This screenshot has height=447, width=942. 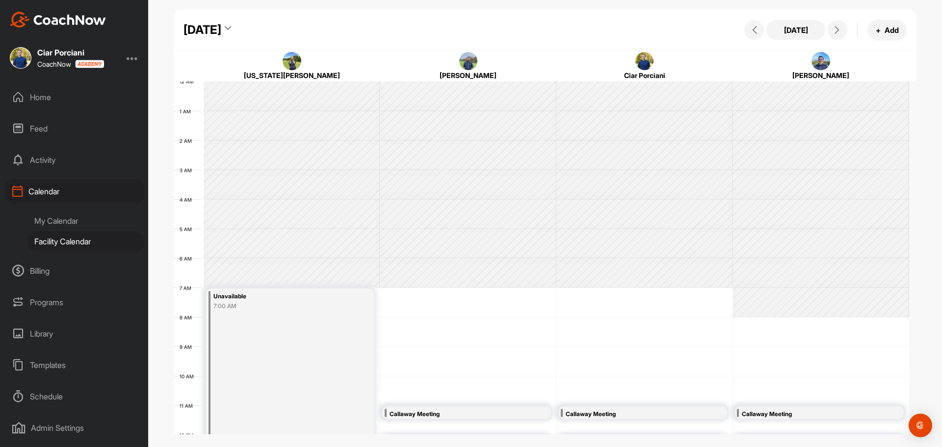 I want to click on div: CoachNow, so click(x=71, y=64).